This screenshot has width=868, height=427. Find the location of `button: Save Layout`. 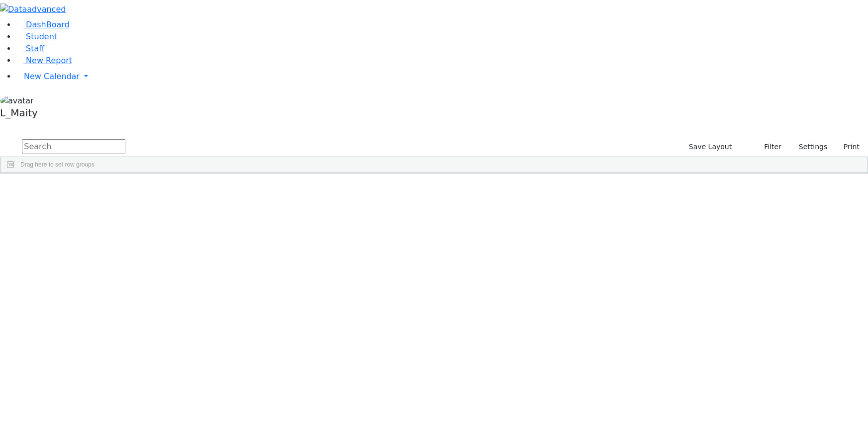

button: Save Layout is located at coordinates (710, 146).